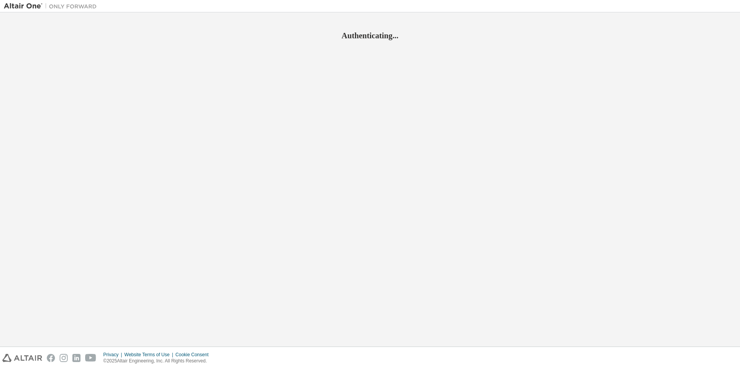  Describe the element at coordinates (64, 358) in the screenshot. I see `img: instagram.svg` at that location.